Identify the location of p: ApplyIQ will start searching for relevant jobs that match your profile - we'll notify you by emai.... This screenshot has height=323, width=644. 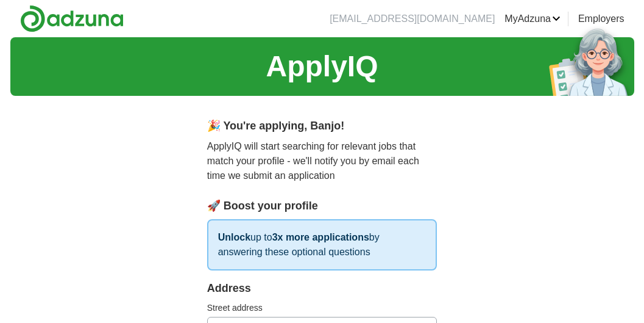
(323, 161).